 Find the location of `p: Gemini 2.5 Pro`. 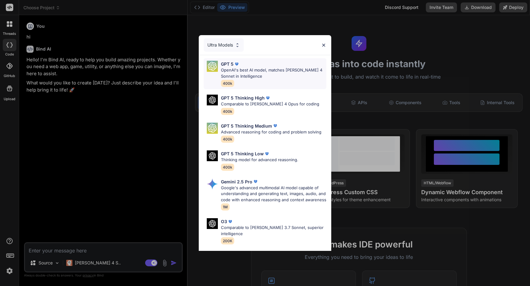

p: Gemini 2.5 Pro is located at coordinates (236, 181).